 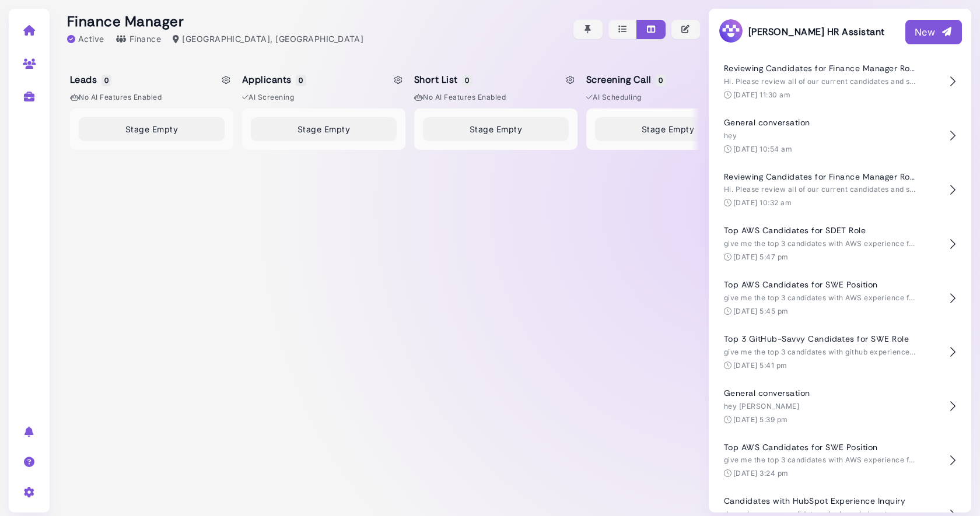 What do you see at coordinates (933, 32) in the screenshot?
I see `button: New` at bounding box center [933, 32].